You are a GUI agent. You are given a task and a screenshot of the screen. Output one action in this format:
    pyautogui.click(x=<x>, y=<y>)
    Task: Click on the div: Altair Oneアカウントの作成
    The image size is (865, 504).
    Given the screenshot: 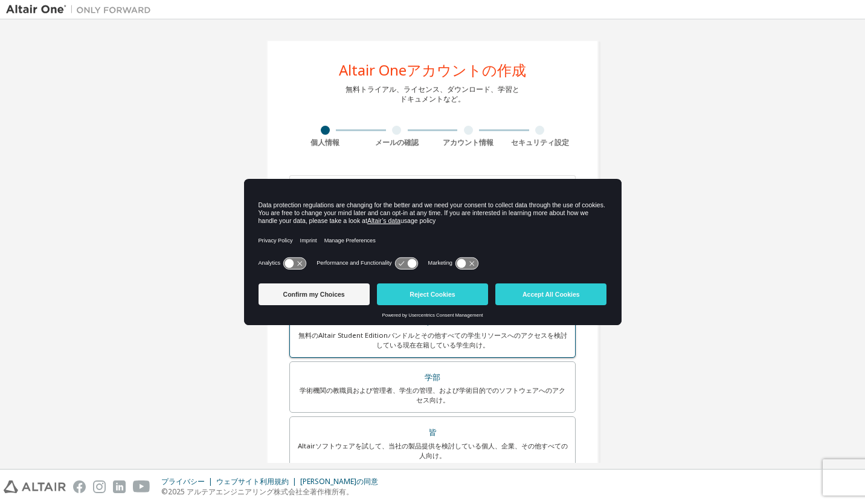 What is the action you would take?
    pyautogui.click(x=432, y=70)
    